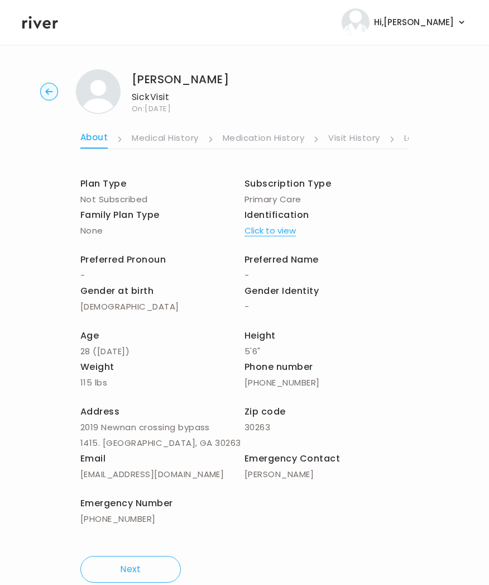  Describe the element at coordinates (282, 259) in the screenshot. I see `span: Preferred Name` at that location.